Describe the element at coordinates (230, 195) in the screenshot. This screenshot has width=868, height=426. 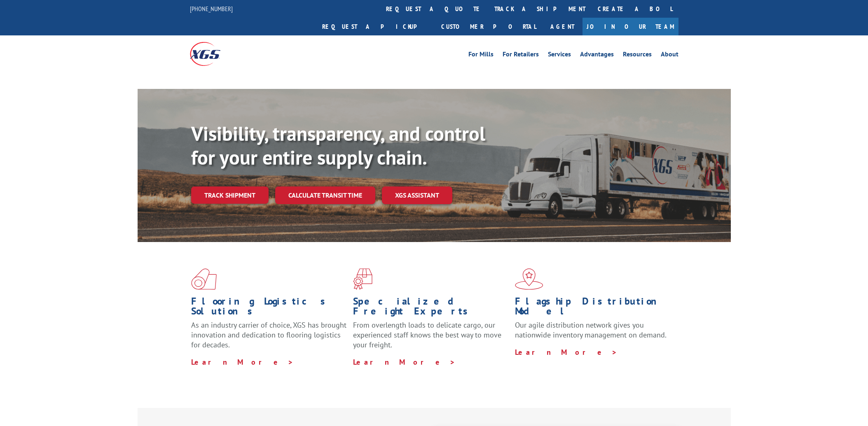
I see `a: Track shipment` at that location.